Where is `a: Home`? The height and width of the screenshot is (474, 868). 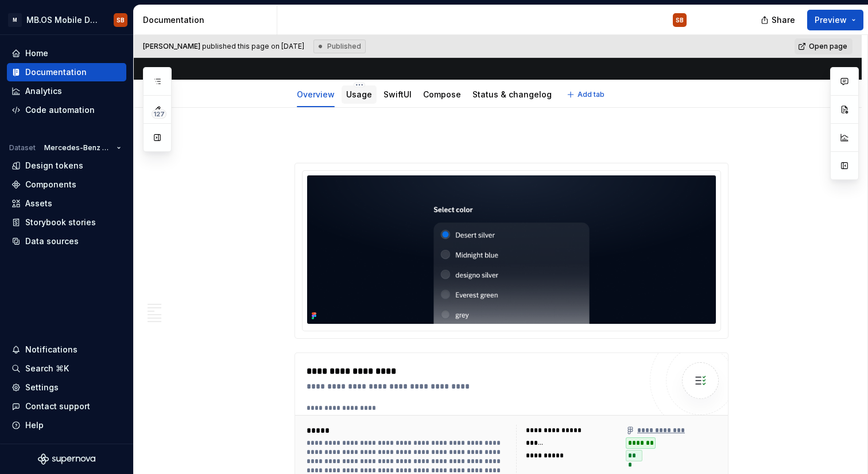 a: Home is located at coordinates (67, 53).